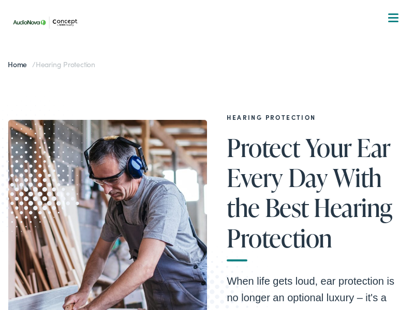 The height and width of the screenshot is (310, 414). What do you see at coordinates (308, 177) in the screenshot?
I see `span: Day` at bounding box center [308, 177].